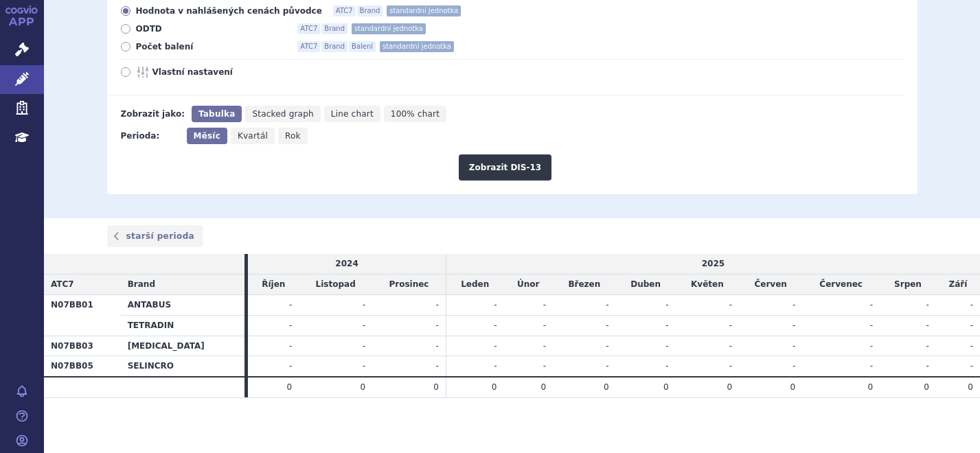 This screenshot has width=980, height=453. I want to click on th: TETRADIN, so click(183, 325).